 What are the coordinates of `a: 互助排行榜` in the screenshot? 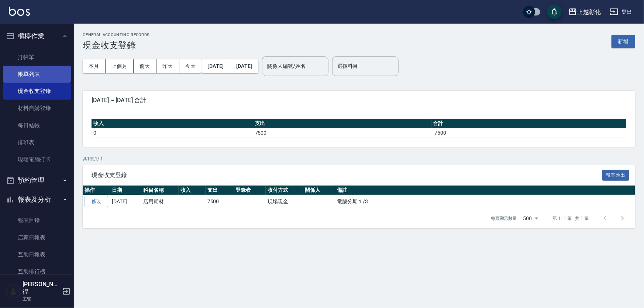 It's located at (37, 271).